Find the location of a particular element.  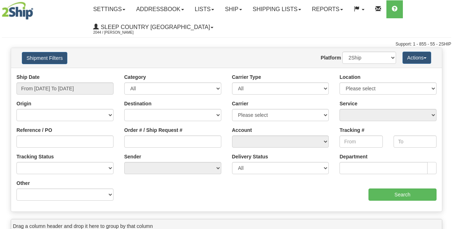

a: Lists is located at coordinates (205, 9).